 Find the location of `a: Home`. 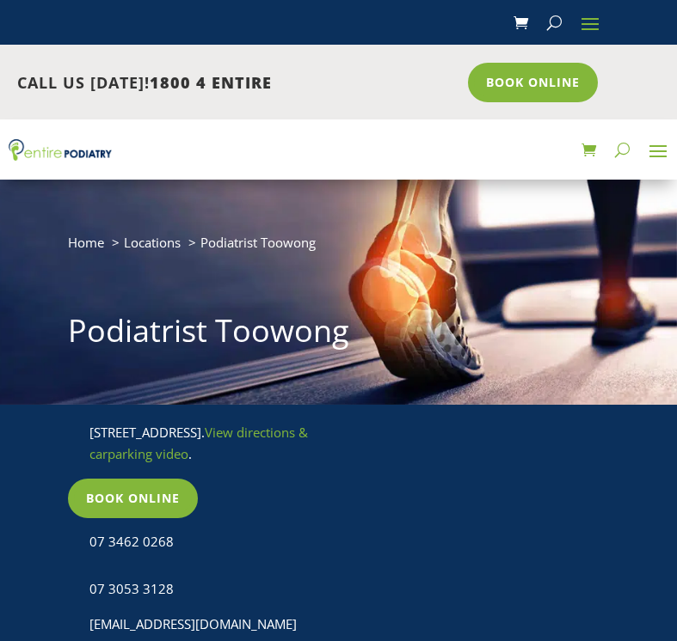

a: Home is located at coordinates (86, 242).